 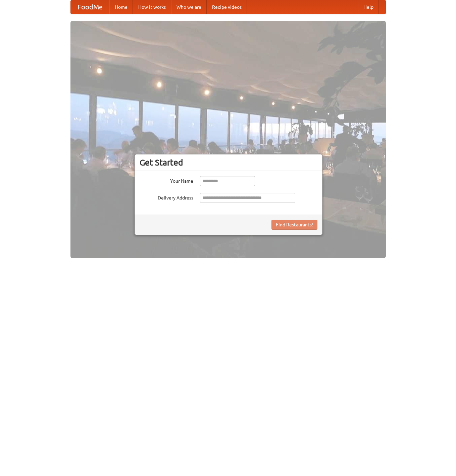 I want to click on a: Who we are, so click(x=189, y=7).